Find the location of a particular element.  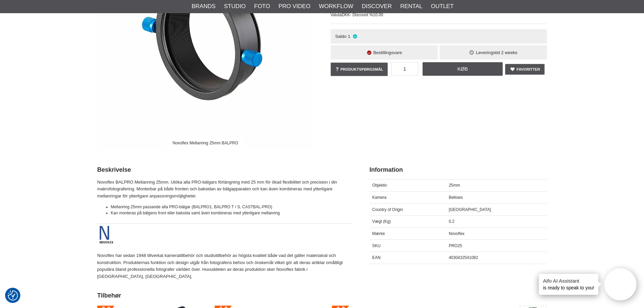

span: Mærke is located at coordinates (379, 233).